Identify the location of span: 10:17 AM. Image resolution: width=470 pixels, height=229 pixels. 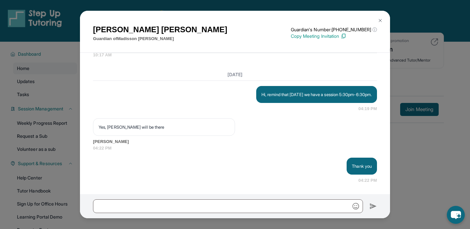
(235, 55).